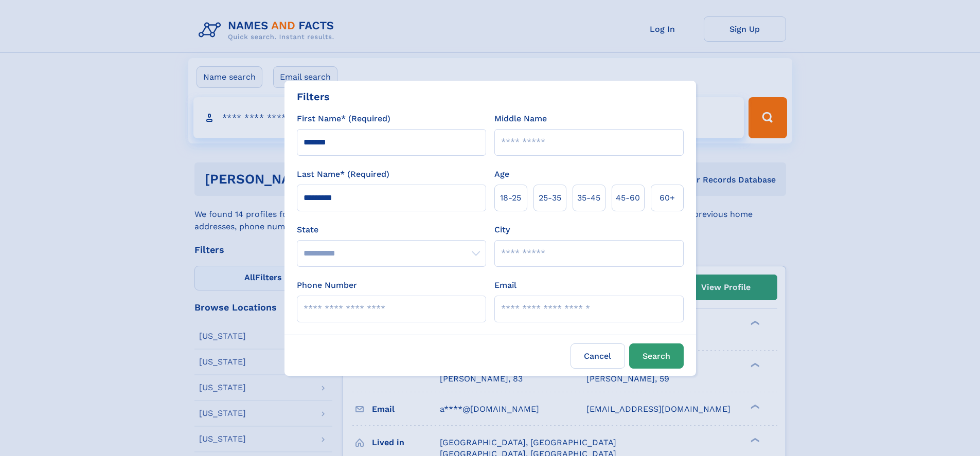 This screenshot has width=980, height=456. What do you see at coordinates (502, 174) in the screenshot?
I see `label: Age` at bounding box center [502, 174].